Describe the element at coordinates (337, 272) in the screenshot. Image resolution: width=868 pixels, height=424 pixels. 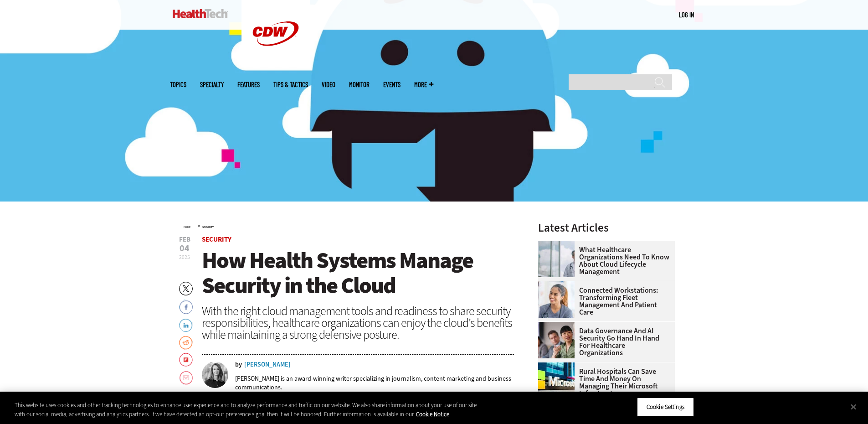
I see `span: How Health Systems Manage Security in the Cloud` at that location.